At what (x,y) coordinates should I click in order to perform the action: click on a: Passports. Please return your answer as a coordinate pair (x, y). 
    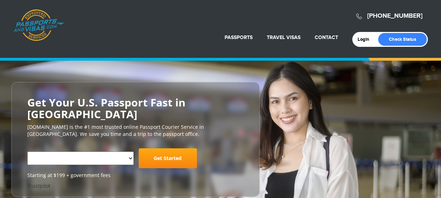
    Looking at the image, I should click on (239, 37).